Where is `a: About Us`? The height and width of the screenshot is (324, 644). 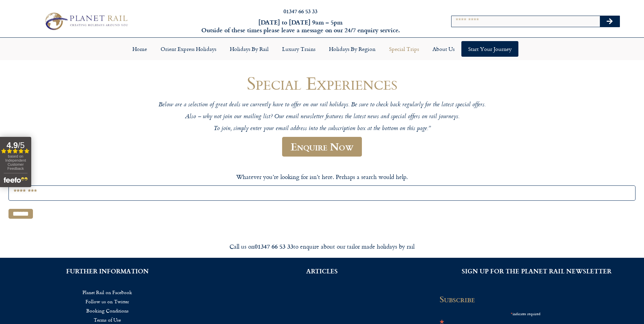
a: About Us is located at coordinates (443, 49).